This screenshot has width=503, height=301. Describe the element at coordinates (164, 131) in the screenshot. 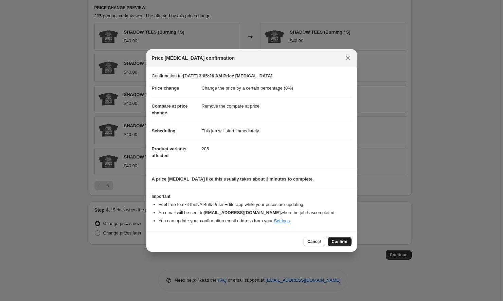

I see `span: Scheduling` at that location.